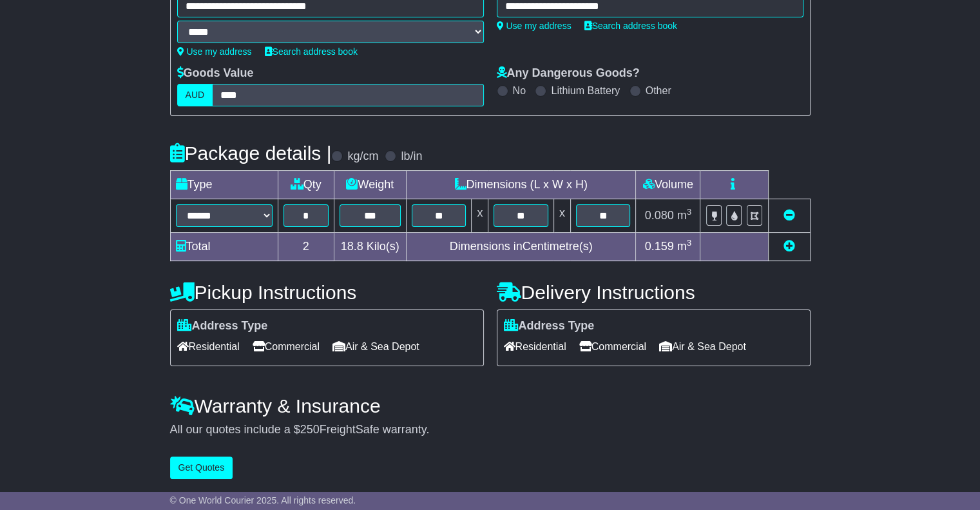  Describe the element at coordinates (668, 185) in the screenshot. I see `td: Volume` at that location.